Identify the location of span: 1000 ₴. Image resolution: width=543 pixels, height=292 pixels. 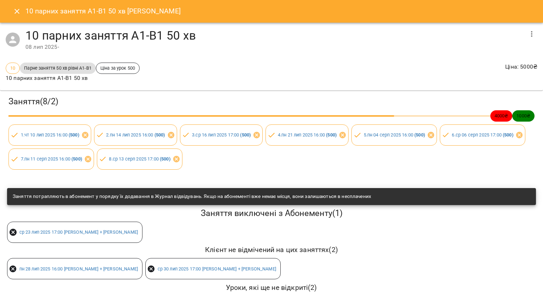
(523, 116).